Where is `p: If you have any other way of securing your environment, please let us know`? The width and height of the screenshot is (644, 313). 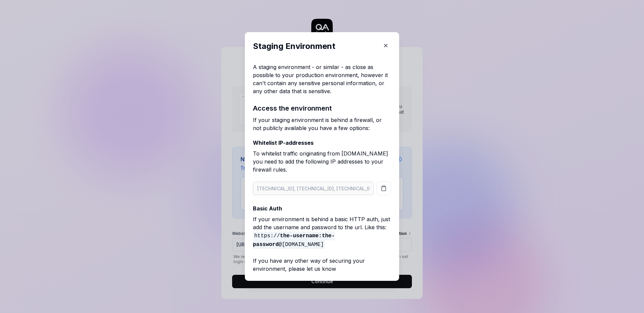 p: If you have any other way of securing your environment, please let us know is located at coordinates (322, 262).